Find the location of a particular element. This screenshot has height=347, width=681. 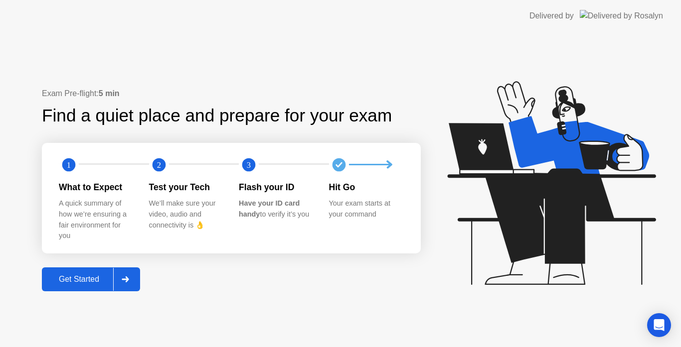

div: Flash your ID is located at coordinates (276, 187).